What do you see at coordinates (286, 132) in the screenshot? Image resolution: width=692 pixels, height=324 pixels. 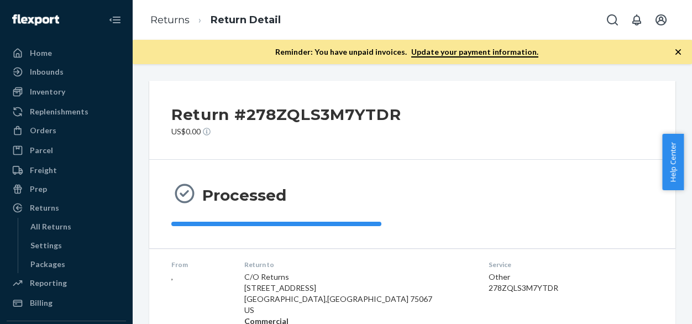 I see `p: US$0.00` at bounding box center [286, 132].